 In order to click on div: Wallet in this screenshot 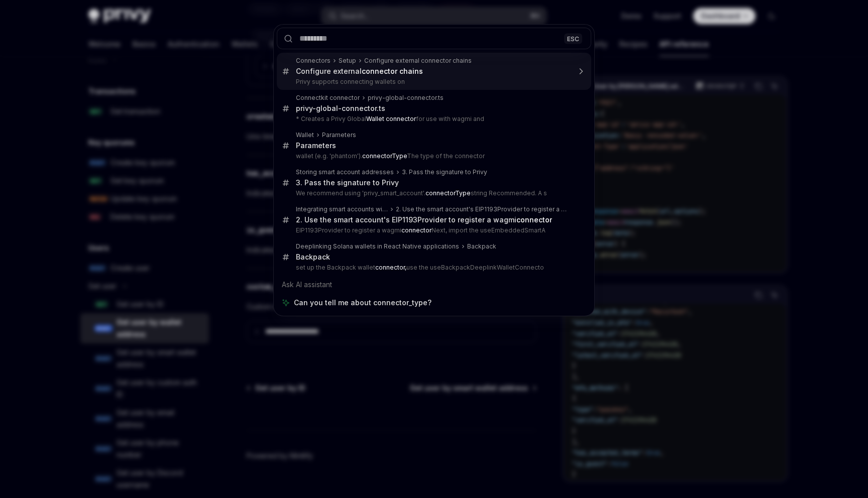, I will do `click(305, 135)`.